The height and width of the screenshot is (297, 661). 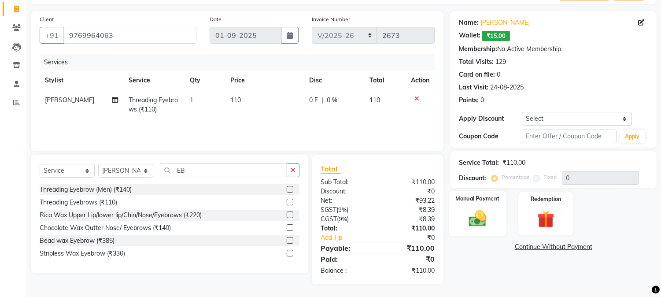 What do you see at coordinates (553, 246) in the screenshot?
I see `a: Continue Without Payment` at bounding box center [553, 246].